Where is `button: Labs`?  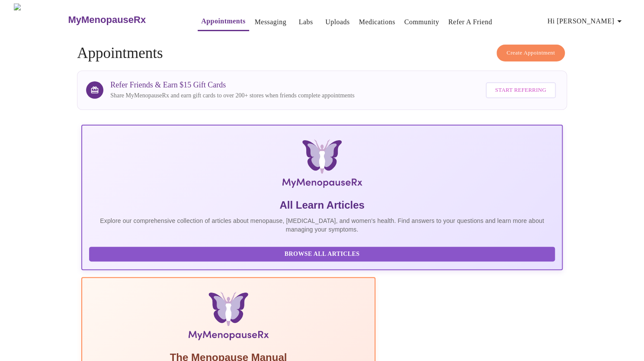 button: Labs is located at coordinates (306, 22).